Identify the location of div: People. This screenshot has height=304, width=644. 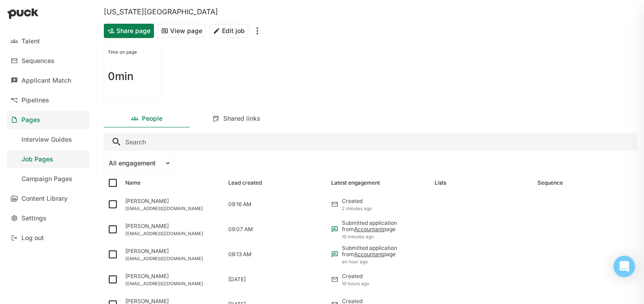
(152, 118).